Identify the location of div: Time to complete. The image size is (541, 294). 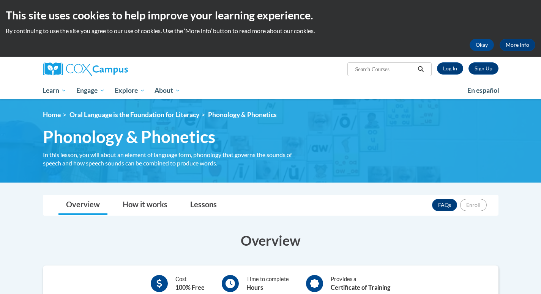
(268, 283).